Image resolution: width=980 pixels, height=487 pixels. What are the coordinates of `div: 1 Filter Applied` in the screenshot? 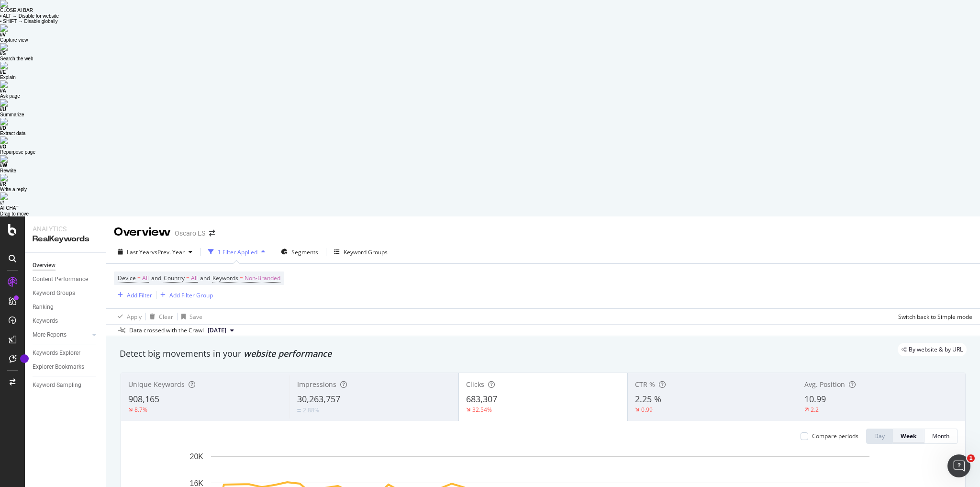 It's located at (238, 252).